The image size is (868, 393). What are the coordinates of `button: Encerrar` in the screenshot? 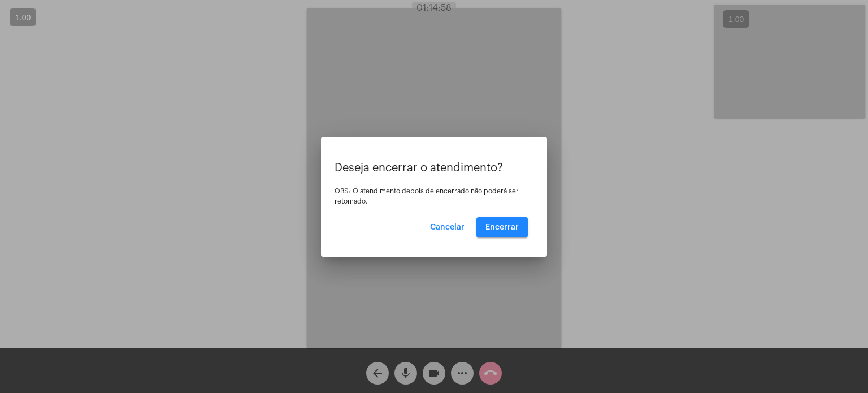 It's located at (501, 227).